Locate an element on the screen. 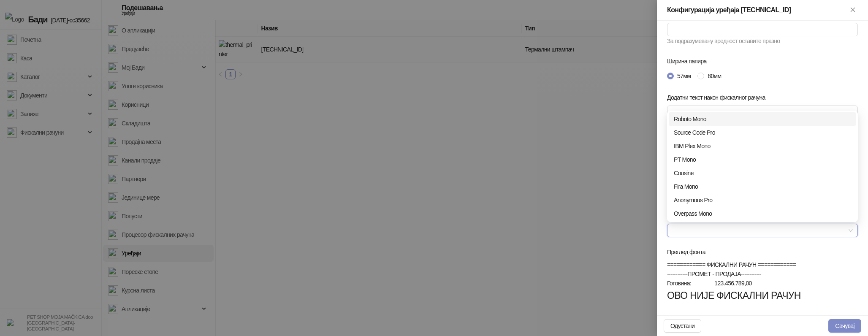  div: PT Mono is located at coordinates (763, 159).